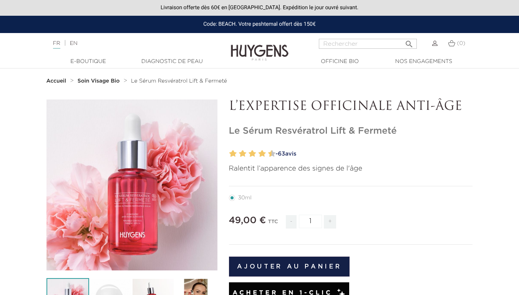 The width and height of the screenshot is (519, 295). Describe the element at coordinates (233, 154) in the screenshot. I see `label: 2` at that location.